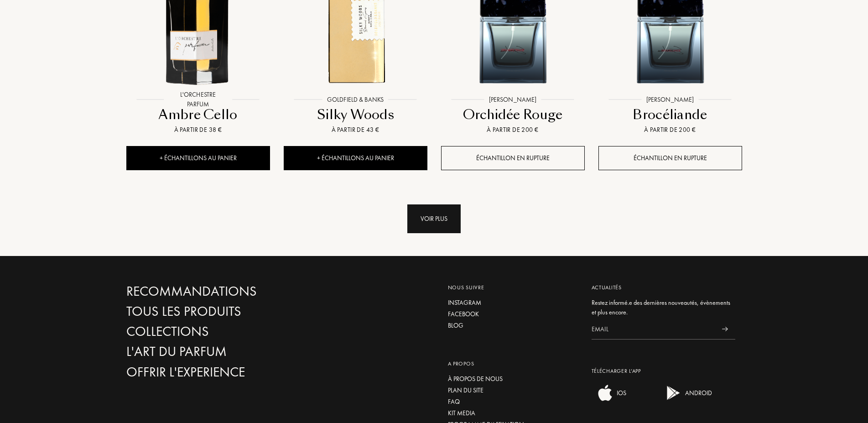 This screenshot has width=868, height=423. Describe the element at coordinates (513, 314) in the screenshot. I see `div: Facebook` at that location.